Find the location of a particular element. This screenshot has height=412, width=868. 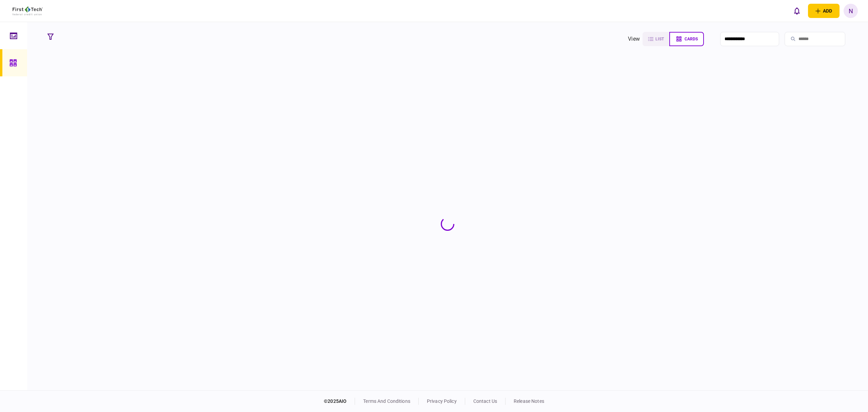

button: list is located at coordinates (655, 39).